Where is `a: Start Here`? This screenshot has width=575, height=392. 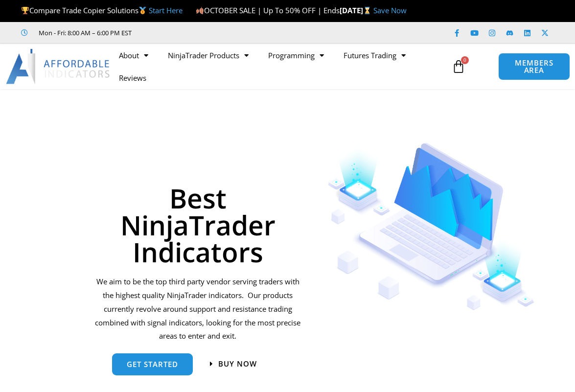
a: Start Here is located at coordinates (166, 10).